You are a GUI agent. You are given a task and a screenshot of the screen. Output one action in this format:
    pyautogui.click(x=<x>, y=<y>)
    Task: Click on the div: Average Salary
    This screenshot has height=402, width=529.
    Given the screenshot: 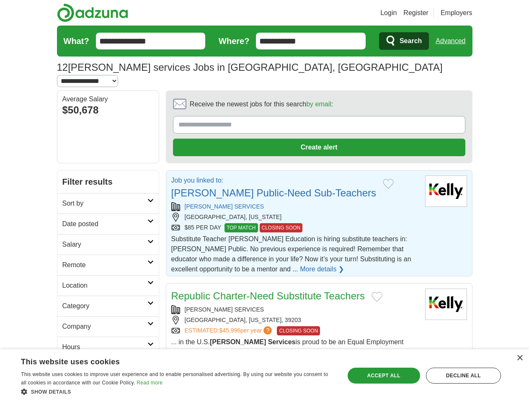 What is the action you would take?
    pyautogui.click(x=108, y=99)
    